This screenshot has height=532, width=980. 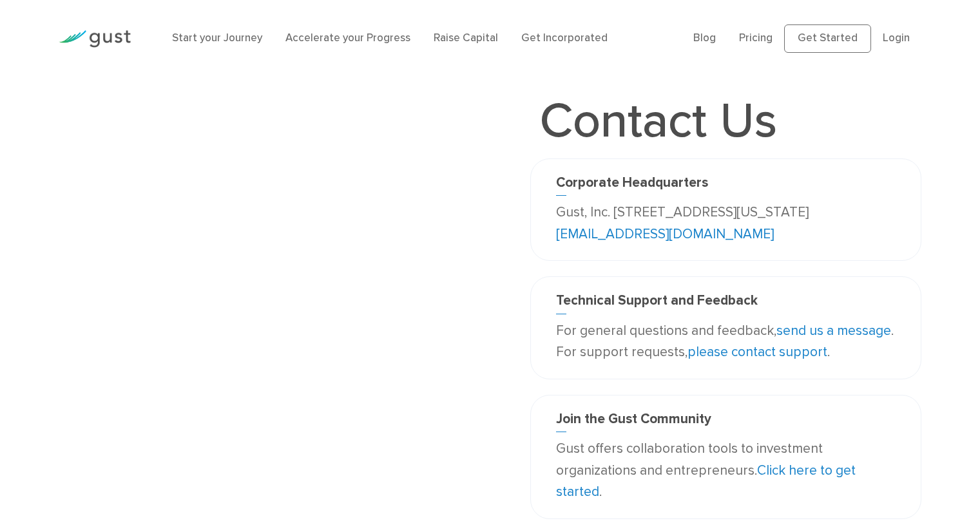 What do you see at coordinates (95, 39) in the screenshot?
I see `img: Gust Logo` at bounding box center [95, 39].